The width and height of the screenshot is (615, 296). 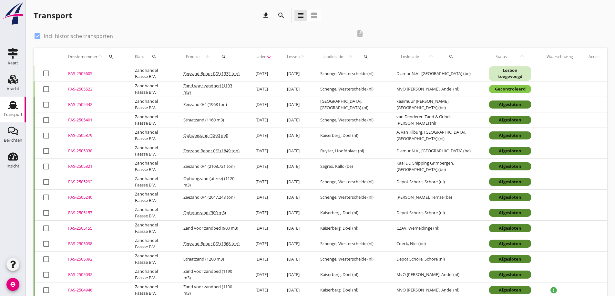 What do you see at coordinates (211, 275) in the screenshot?
I see `td: Zand voor zandbed (1190 m3)` at bounding box center [211, 275].